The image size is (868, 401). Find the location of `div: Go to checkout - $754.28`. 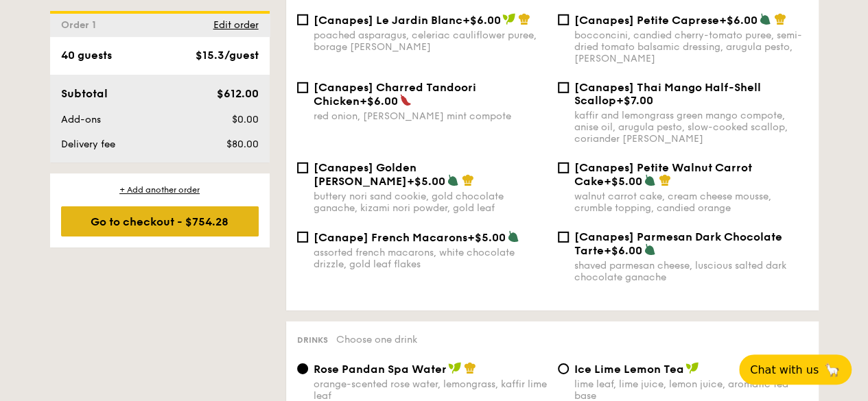

div: Go to checkout - $754.28 is located at coordinates (160, 222).